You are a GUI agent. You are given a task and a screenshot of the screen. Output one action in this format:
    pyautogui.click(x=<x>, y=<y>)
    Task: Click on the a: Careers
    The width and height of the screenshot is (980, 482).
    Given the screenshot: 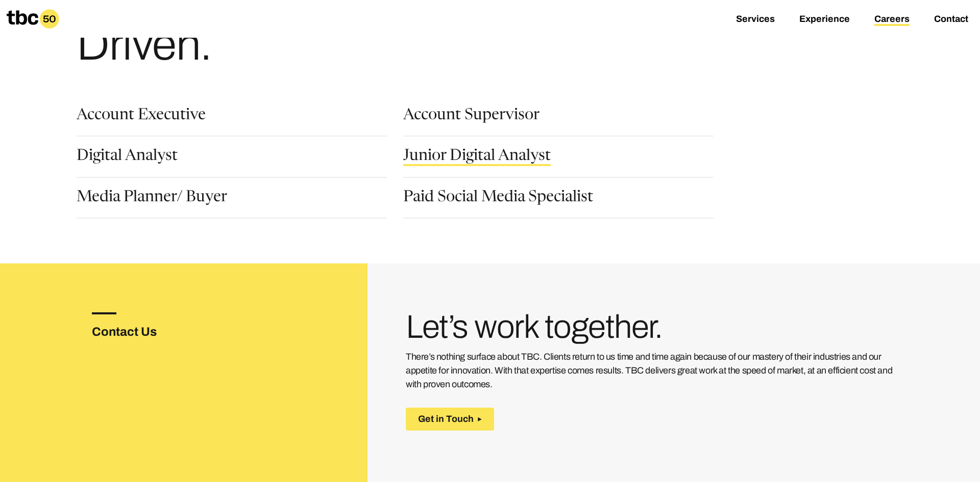 What is the action you would take?
    pyautogui.click(x=891, y=20)
    